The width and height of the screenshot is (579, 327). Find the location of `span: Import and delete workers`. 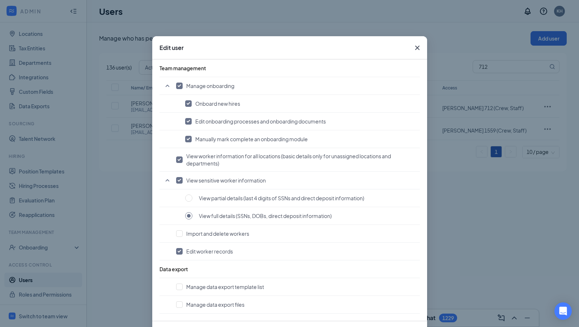

span: Import and delete workers is located at coordinates (218, 233).